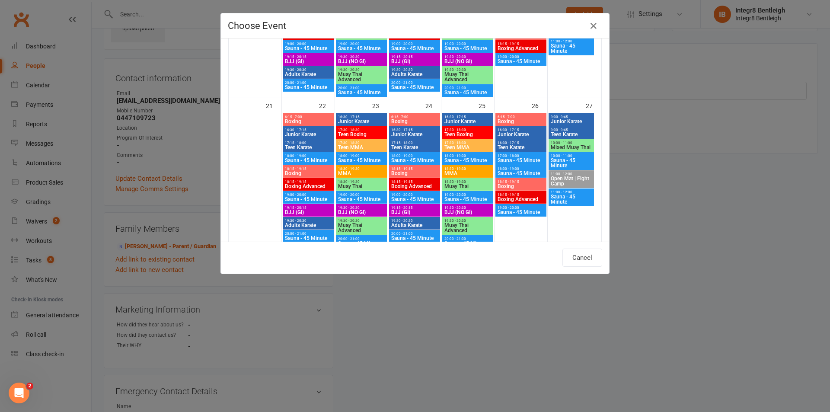  What do you see at coordinates (571, 147) in the screenshot?
I see `span: Mixed Muay Thai` at bounding box center [571, 147].